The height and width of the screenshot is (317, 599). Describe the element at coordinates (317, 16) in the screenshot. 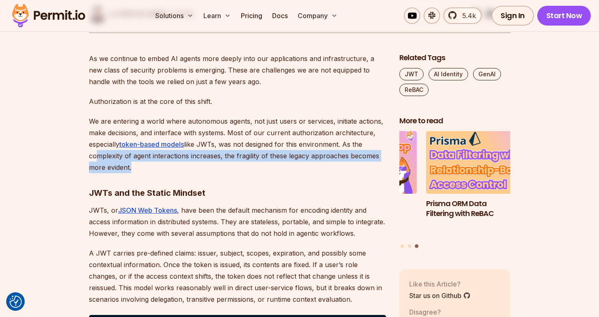

I see `button: Company` at that location.